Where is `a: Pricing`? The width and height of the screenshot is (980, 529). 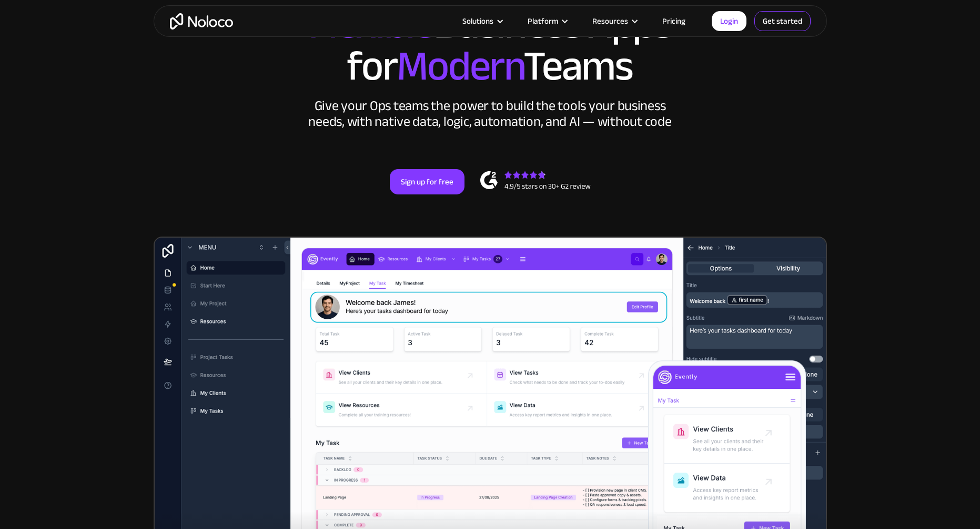
a: Pricing is located at coordinates (674, 21).